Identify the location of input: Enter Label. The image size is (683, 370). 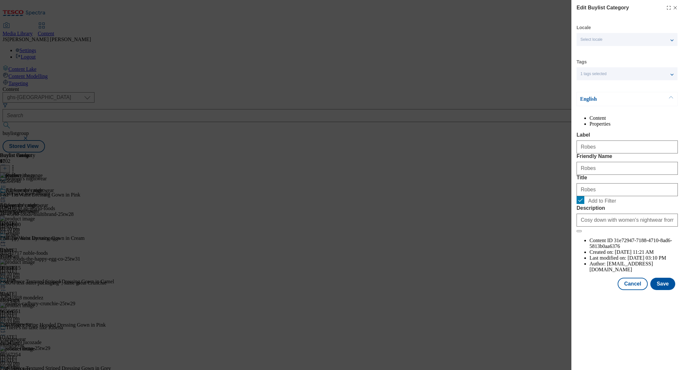
(627, 147).